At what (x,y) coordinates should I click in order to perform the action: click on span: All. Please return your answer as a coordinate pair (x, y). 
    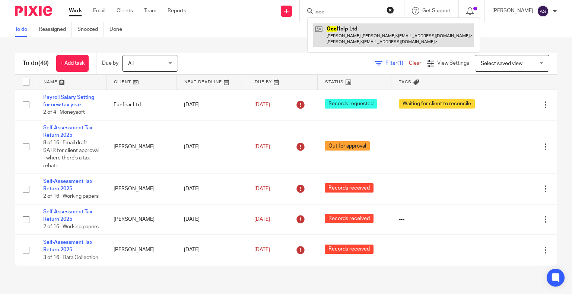
    Looking at the image, I should click on (131, 64).